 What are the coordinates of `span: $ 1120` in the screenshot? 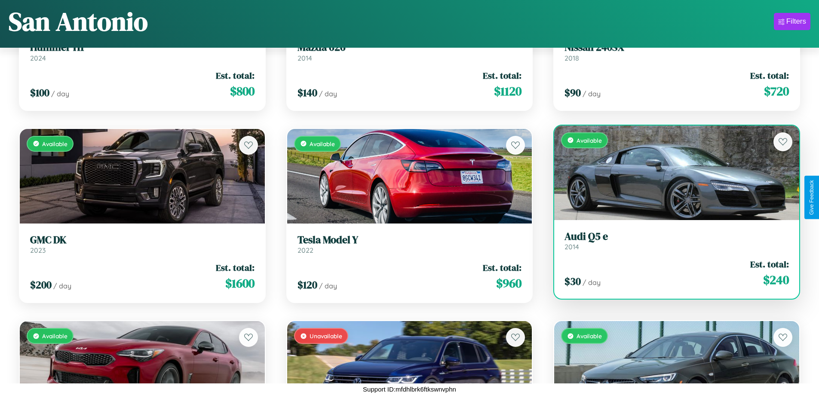 It's located at (508, 91).